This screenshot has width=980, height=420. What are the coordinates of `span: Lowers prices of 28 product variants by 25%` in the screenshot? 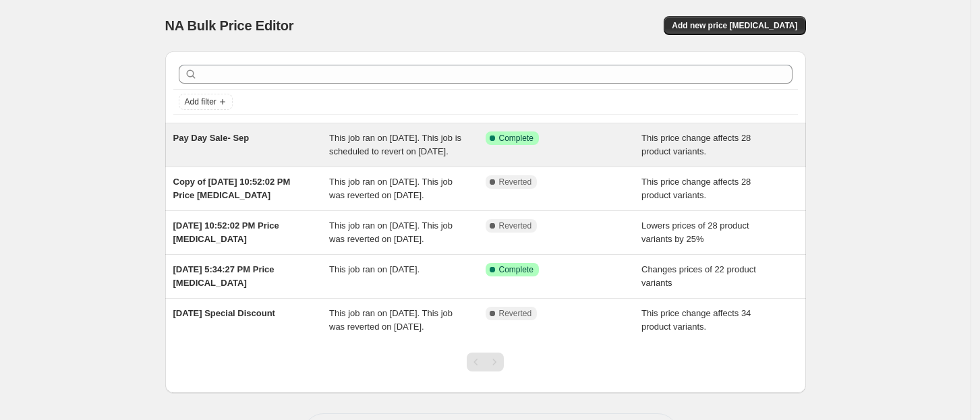 It's located at (696, 232).